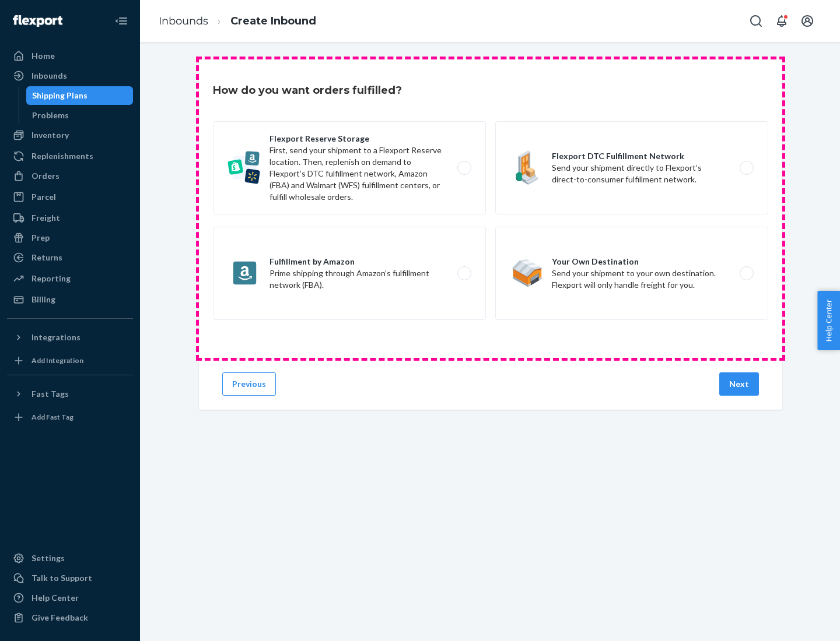 The image size is (840, 641). What do you see at coordinates (43, 56) in the screenshot?
I see `div: Home` at bounding box center [43, 56].